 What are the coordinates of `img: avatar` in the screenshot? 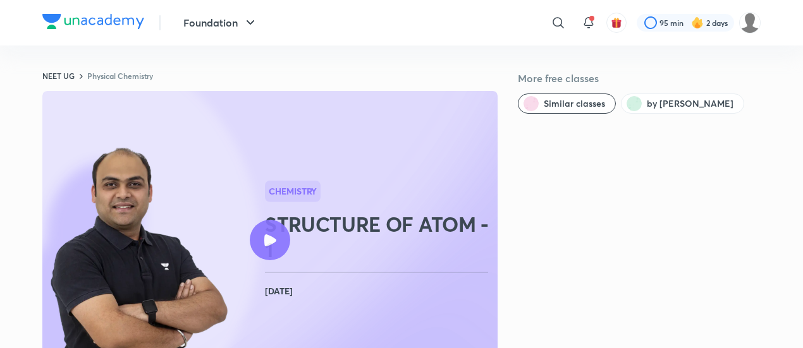 It's located at (616, 23).